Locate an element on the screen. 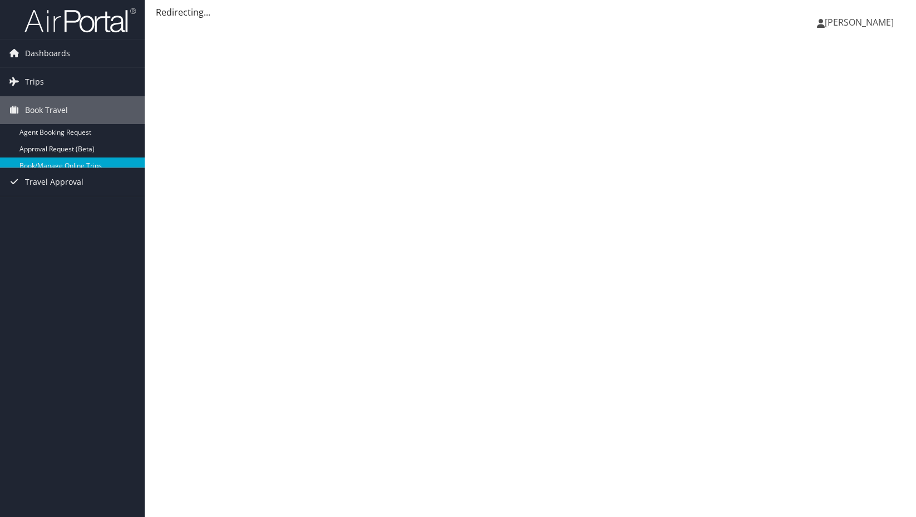 Image resolution: width=916 pixels, height=517 pixels. span: Travel Approval is located at coordinates (54, 182).